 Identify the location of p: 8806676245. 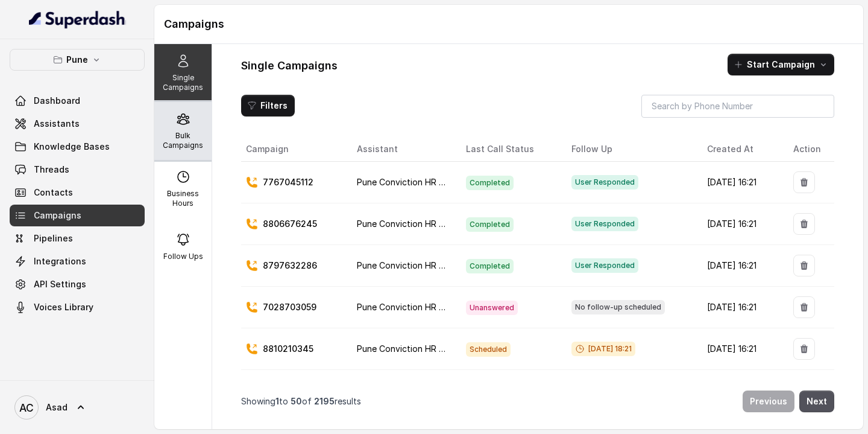
(290, 224).